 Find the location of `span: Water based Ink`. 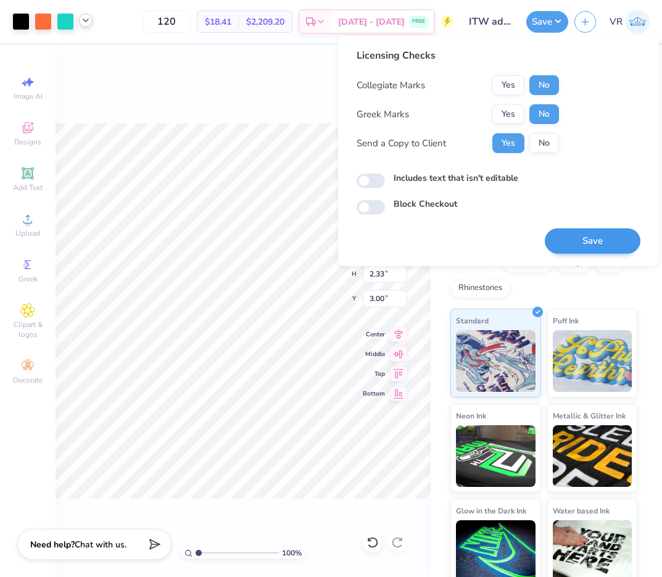

span: Water based Ink is located at coordinates (581, 510).